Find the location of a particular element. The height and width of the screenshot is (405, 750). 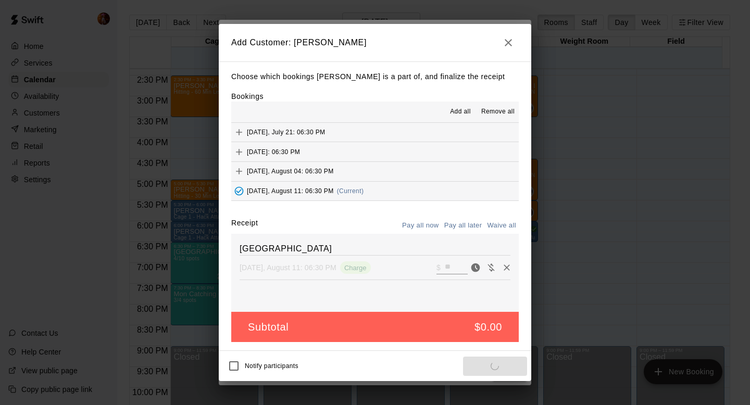

button: Add all is located at coordinates (460, 112).